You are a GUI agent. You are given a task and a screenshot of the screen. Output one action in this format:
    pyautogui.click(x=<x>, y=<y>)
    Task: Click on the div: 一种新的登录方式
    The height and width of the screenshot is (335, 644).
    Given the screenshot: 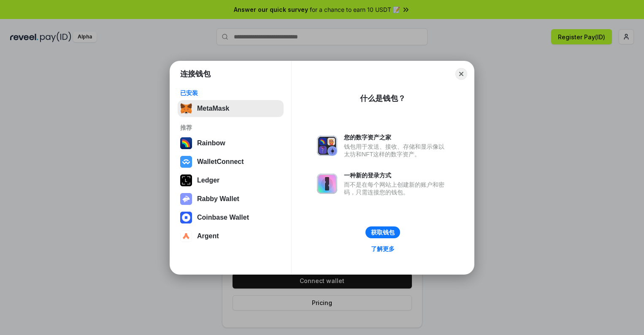 What is the action you would take?
    pyautogui.click(x=397, y=175)
    